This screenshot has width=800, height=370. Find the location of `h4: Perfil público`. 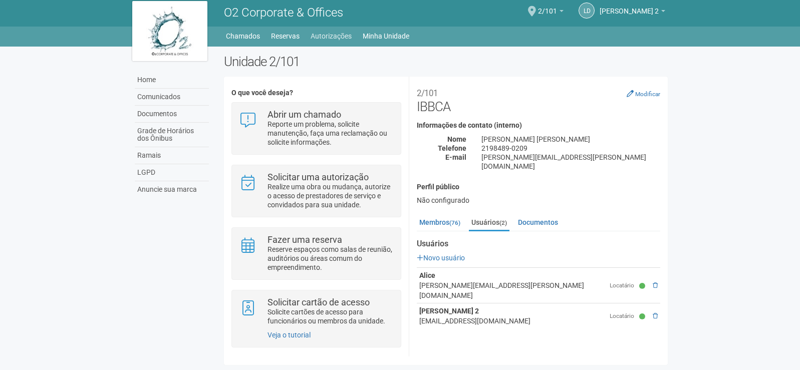

h4: Perfil público is located at coordinates (538, 187).